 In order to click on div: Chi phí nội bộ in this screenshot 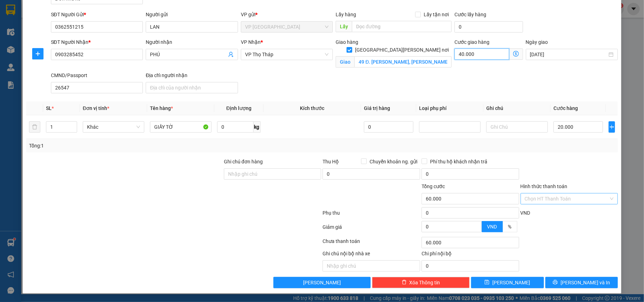, I will do `click(471, 255)`.